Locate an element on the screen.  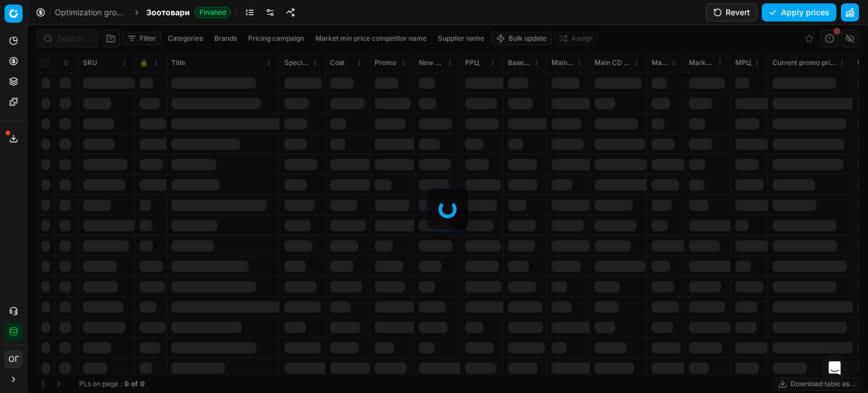
button: Revert is located at coordinates (731, 13).